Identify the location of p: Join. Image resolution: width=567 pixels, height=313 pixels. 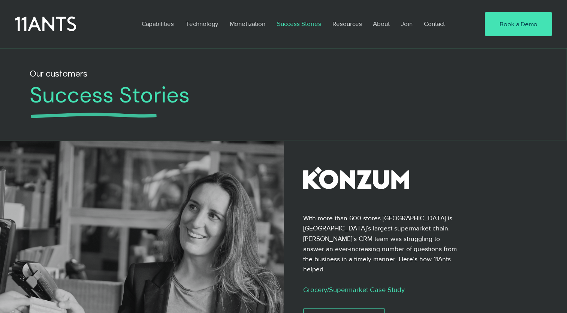
(407, 24).